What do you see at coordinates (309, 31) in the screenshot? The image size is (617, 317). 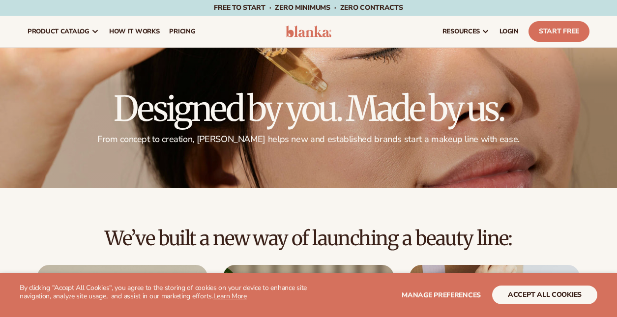 I see `a: logo` at bounding box center [309, 31].